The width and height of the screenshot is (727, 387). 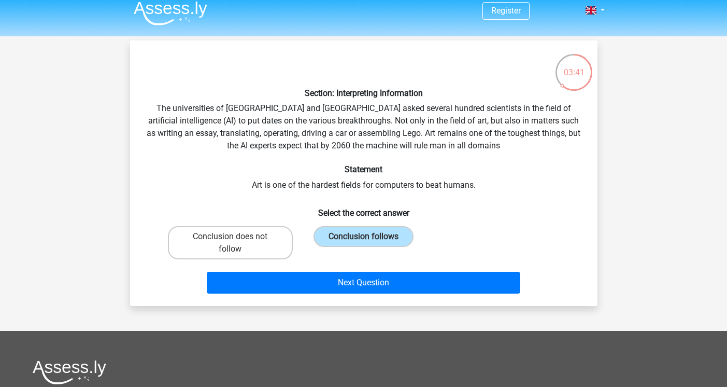 What do you see at coordinates (364, 169) in the screenshot?
I see `h6: Statement` at bounding box center [364, 169].